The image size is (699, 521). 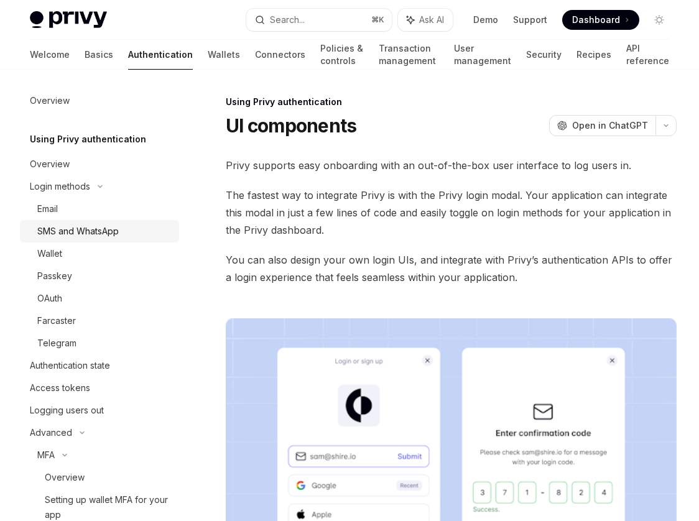 What do you see at coordinates (100, 411) in the screenshot?
I see `a: Logging users out` at bounding box center [100, 411].